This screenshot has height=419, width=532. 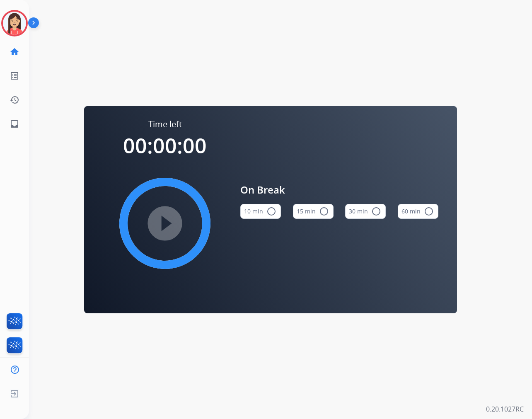 I want to click on span: 00:00:00, so click(x=165, y=145).